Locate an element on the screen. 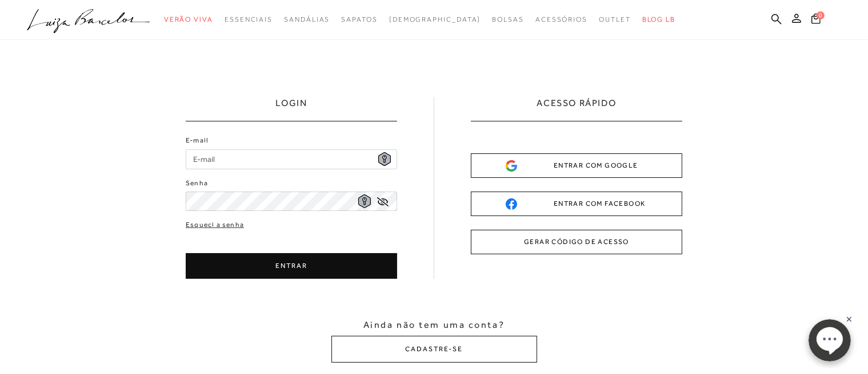 This screenshot has width=868, height=374. input: E-mail is located at coordinates (292, 159).